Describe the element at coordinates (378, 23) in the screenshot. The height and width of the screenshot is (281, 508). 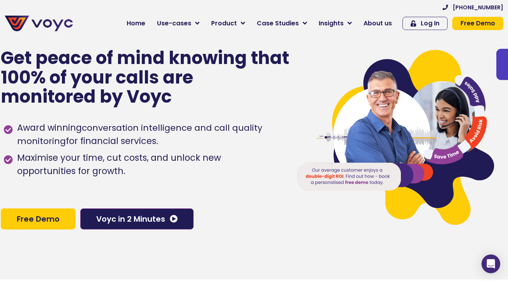
I see `a: About us` at that location.